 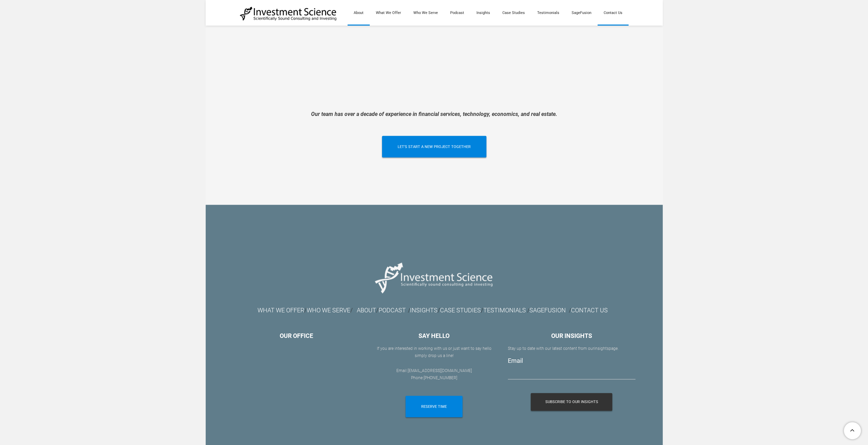 I want to click on a: WHO WE SERVE, so click(x=329, y=311).